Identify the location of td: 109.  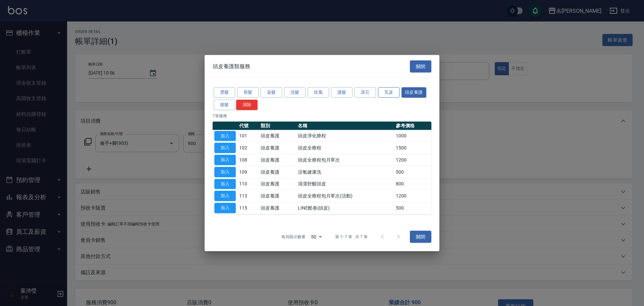
(248, 172).